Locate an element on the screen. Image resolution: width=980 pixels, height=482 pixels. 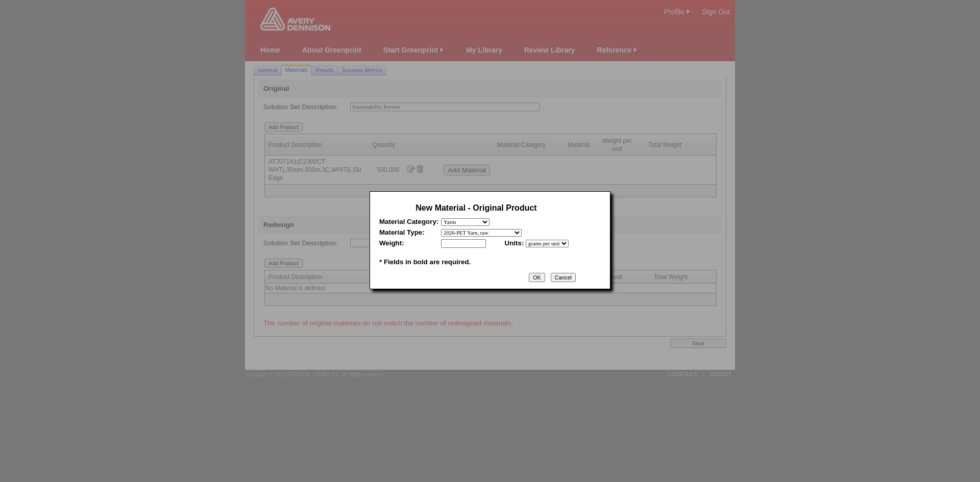
b: * Fields in bold are required. is located at coordinates (425, 261).